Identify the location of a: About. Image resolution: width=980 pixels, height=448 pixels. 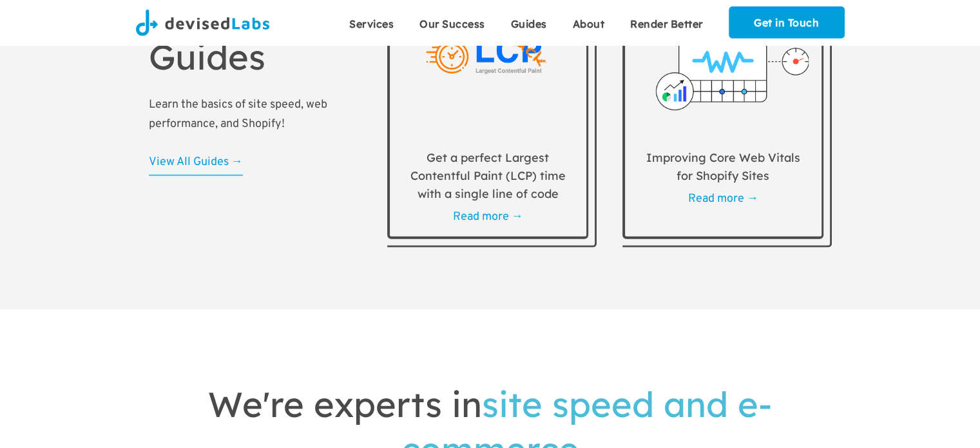
(589, 23).